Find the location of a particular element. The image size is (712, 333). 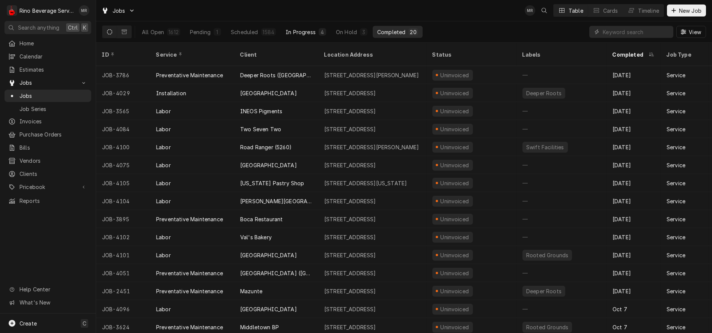

div: Client is located at coordinates (276, 54).